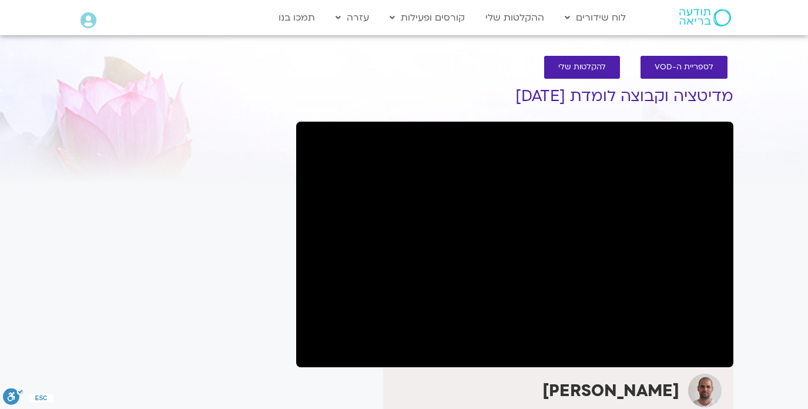 The width and height of the screenshot is (808, 409). What do you see at coordinates (581, 67) in the screenshot?
I see `span: להקלטות שלי` at bounding box center [581, 67].